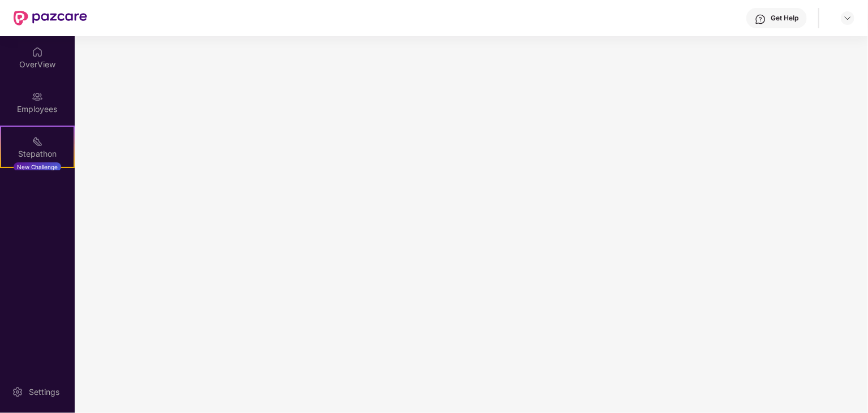 This screenshot has width=868, height=413. I want to click on div: Get Help, so click(784, 18).